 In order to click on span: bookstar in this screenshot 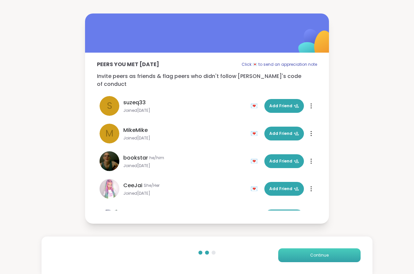, I will do `click(135, 158)`.